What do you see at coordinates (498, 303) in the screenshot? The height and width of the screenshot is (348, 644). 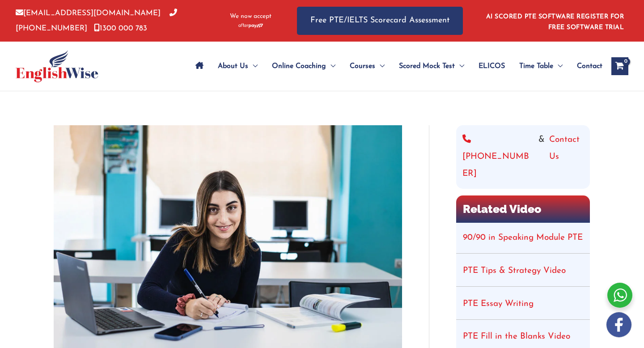 I see `a: PTE Essay Writing` at bounding box center [498, 303].